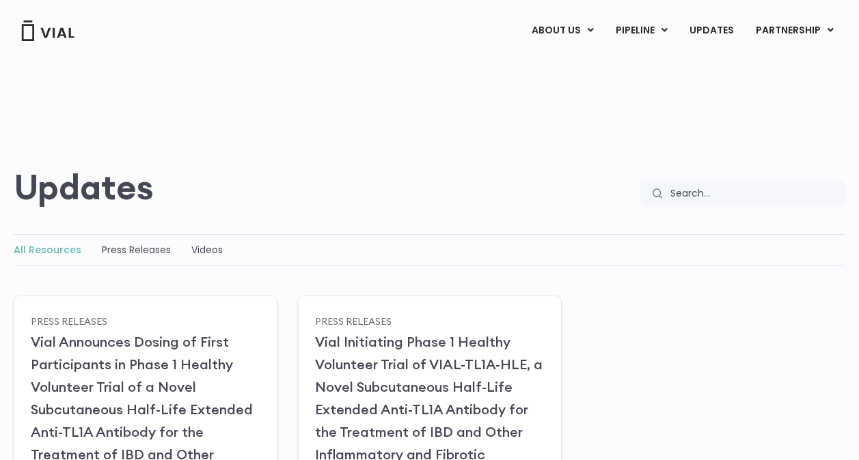 The height and width of the screenshot is (460, 859). I want to click on a: Videos, so click(207, 250).